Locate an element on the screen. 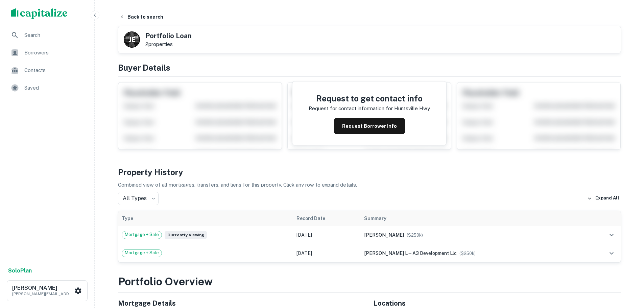  h4: Buyer Details is located at coordinates (369, 68).